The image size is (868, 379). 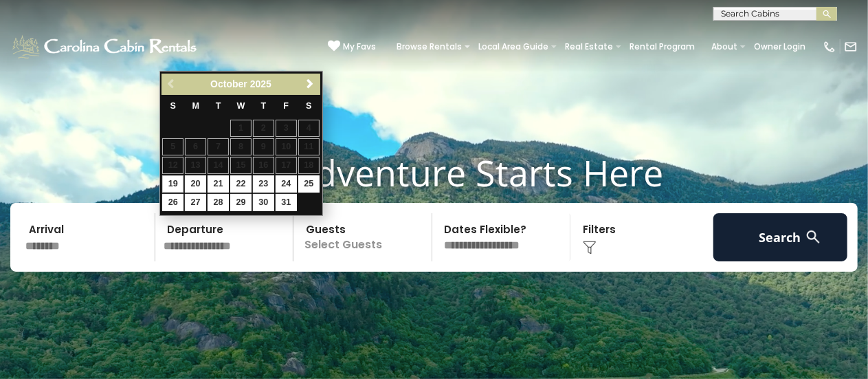 What do you see at coordinates (286, 184) in the screenshot?
I see `a: 24` at bounding box center [286, 184].